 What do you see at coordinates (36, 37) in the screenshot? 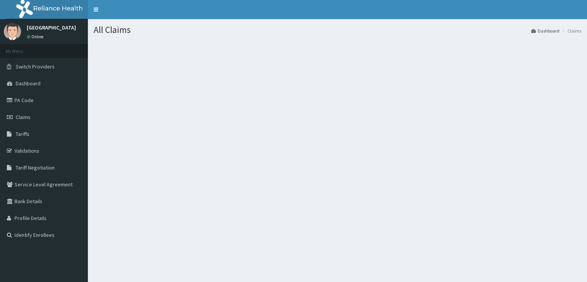
I see `a: Online` at bounding box center [36, 37].